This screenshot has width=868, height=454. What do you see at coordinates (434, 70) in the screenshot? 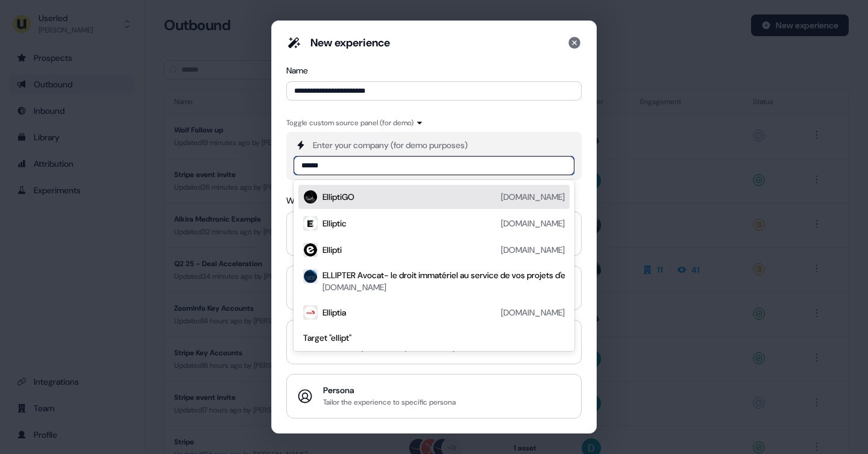
I see `div: Name` at bounding box center [434, 70].